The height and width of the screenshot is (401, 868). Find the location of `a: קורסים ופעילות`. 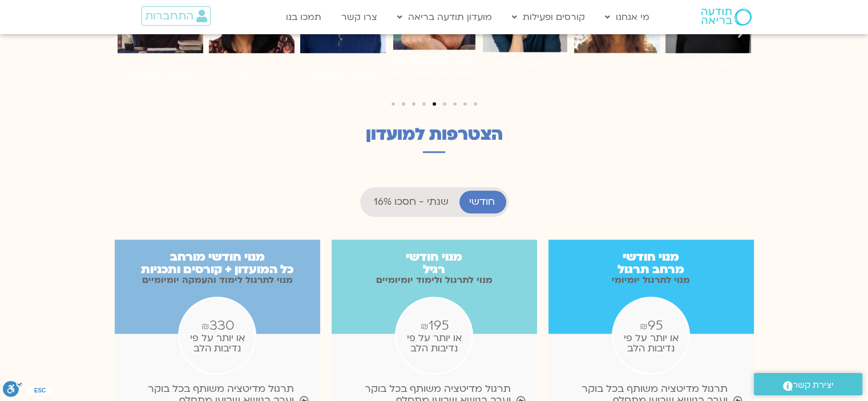

a: קורסים ופעילות is located at coordinates (548, 17).